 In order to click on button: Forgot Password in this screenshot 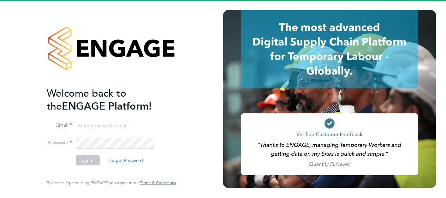, I will do `click(126, 160)`.